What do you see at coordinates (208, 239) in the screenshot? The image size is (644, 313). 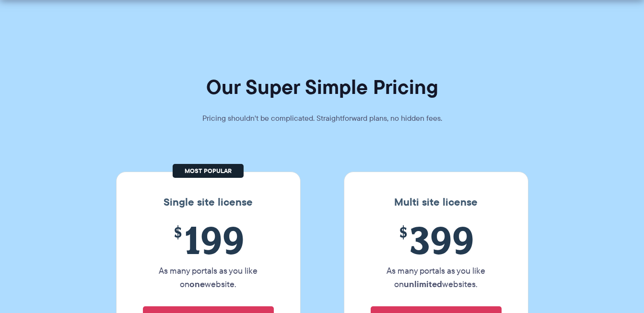 I see `span: 199` at bounding box center [208, 239].